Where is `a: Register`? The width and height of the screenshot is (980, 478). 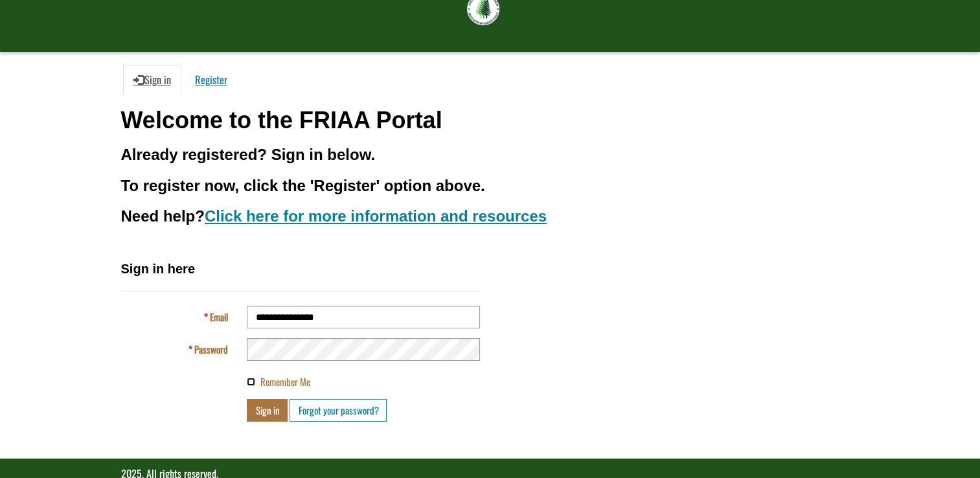
a: Register is located at coordinates (211, 80).